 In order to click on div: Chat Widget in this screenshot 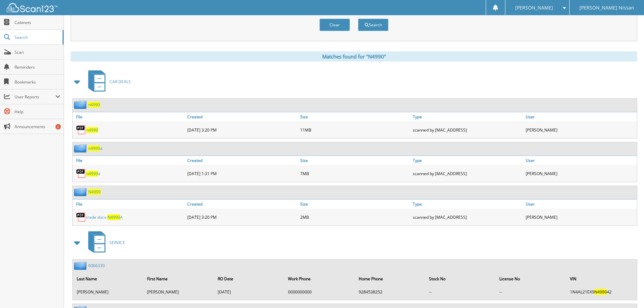, I will do `click(627, 292)`.